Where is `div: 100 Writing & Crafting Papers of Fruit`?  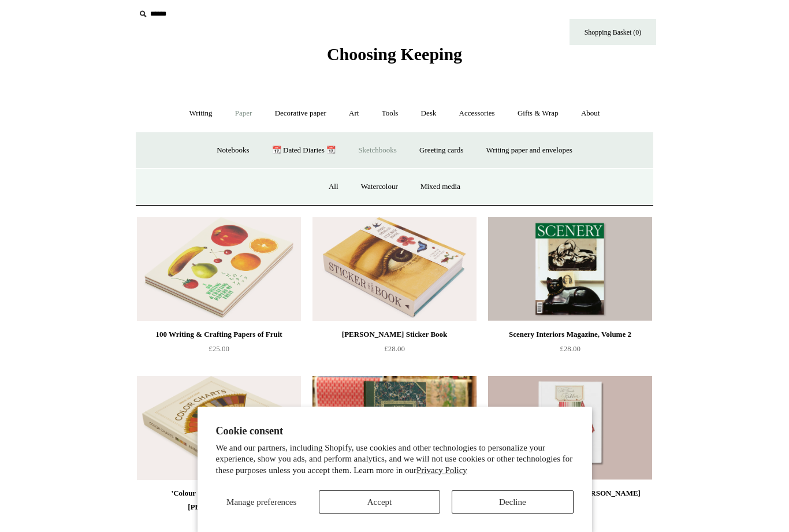 div: 100 Writing & Crafting Papers of Fruit is located at coordinates (219, 334).